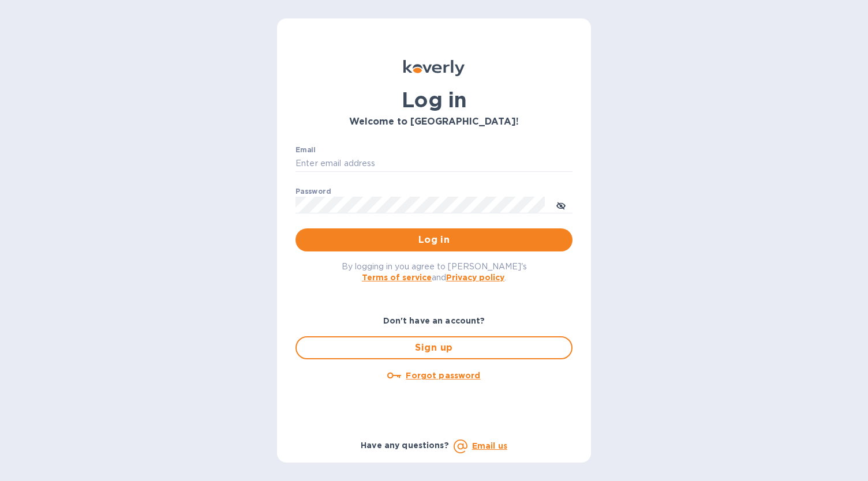 This screenshot has width=868, height=481. Describe the element at coordinates (434, 348) in the screenshot. I see `span: Sign up` at that location.